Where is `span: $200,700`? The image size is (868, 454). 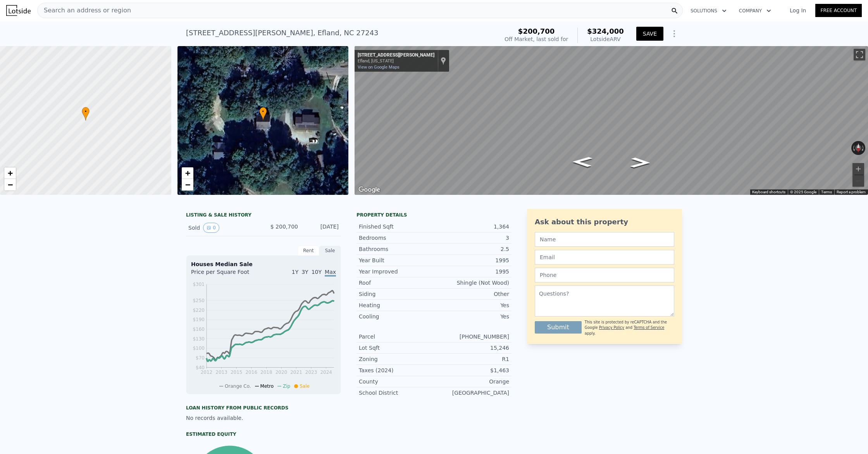 span: $200,700 is located at coordinates (536, 31).